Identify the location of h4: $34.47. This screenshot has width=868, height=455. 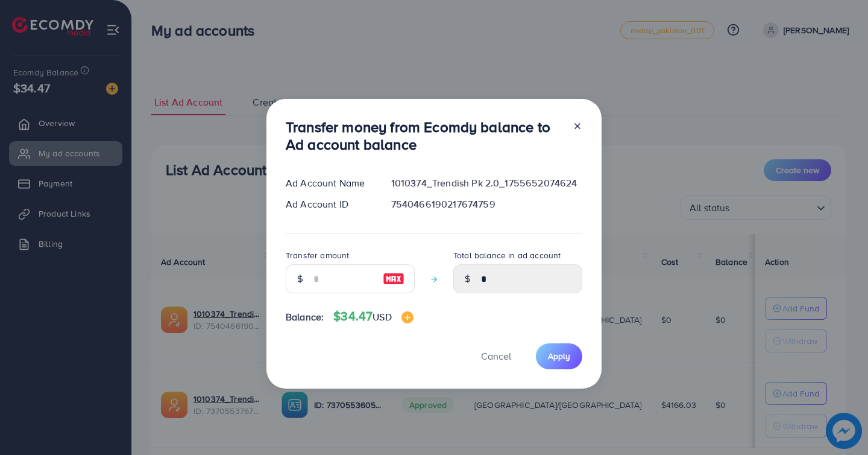
(373, 316).